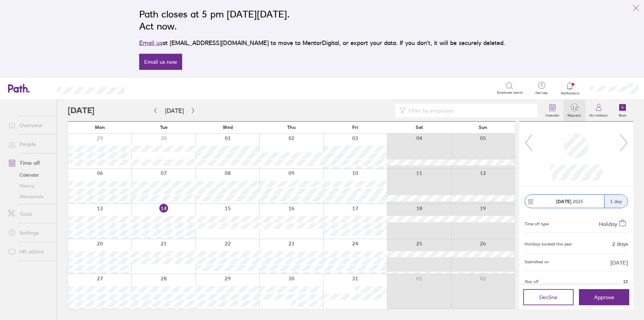 Image resolution: width=644 pixels, height=320 pixels. I want to click on span: Sat, so click(419, 127).